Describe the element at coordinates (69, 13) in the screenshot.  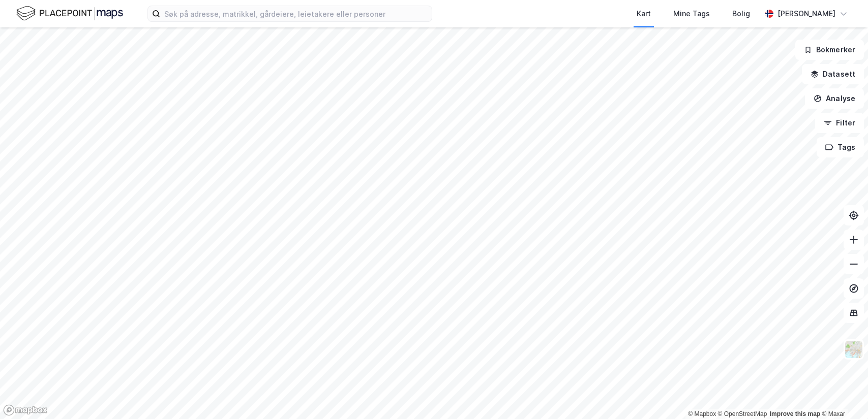
I see `img: logo.f888ab2527a4732fd821a326f86c7f29.svg` at that location.